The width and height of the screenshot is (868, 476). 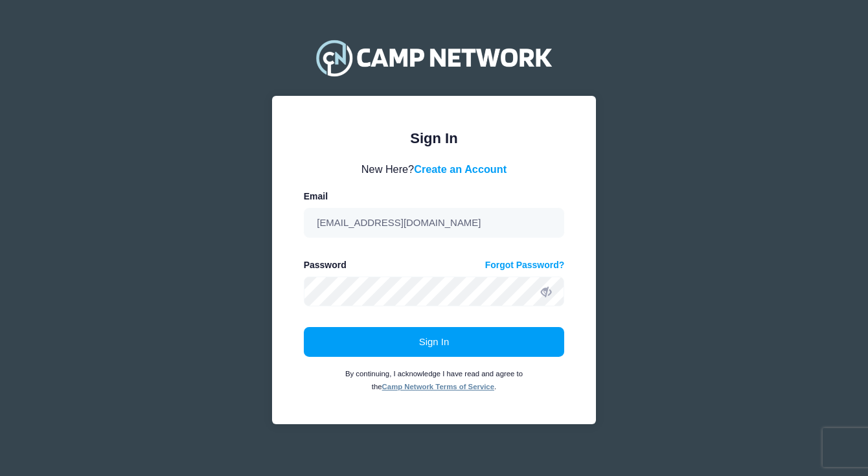 What do you see at coordinates (434, 380) in the screenshot?
I see `small: By continuing, I acknowledge I have read and agree to the .` at bounding box center [434, 380].